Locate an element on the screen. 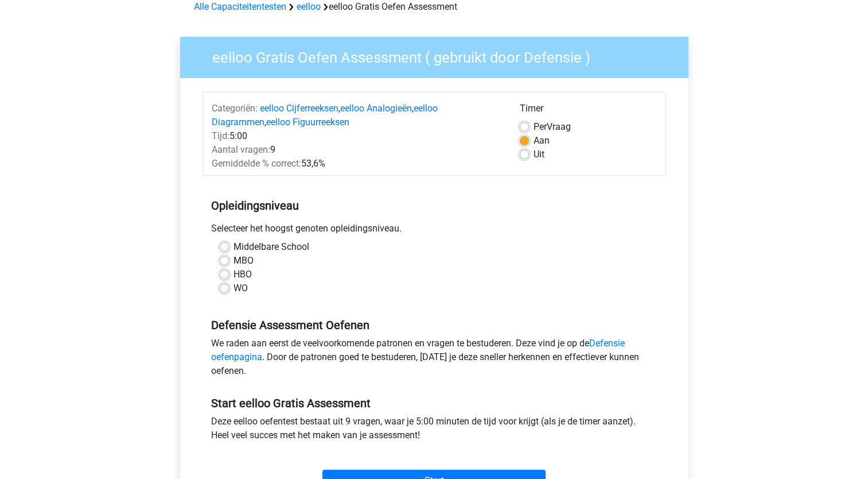 The image size is (868, 479). h3: eelloo Gratis Oefen Assessment ( gebruikt door Defensie ) is located at coordinates (439, 55).